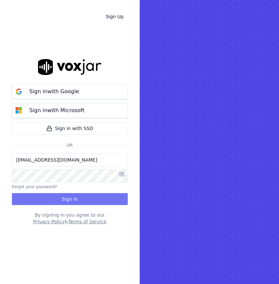 This screenshot has height=284, width=279. What do you see at coordinates (57, 110) in the screenshot?
I see `p: Sign in with Microsoft` at bounding box center [57, 110].